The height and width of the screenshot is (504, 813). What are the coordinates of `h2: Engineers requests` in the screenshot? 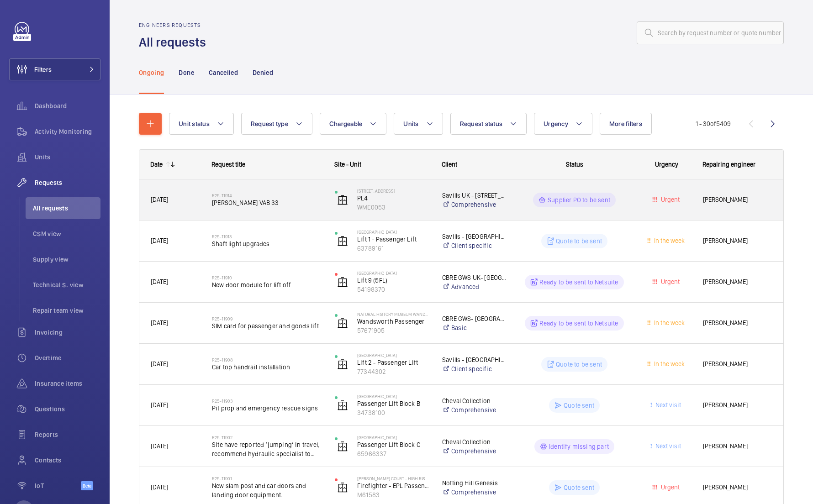 It's located at (175, 25).